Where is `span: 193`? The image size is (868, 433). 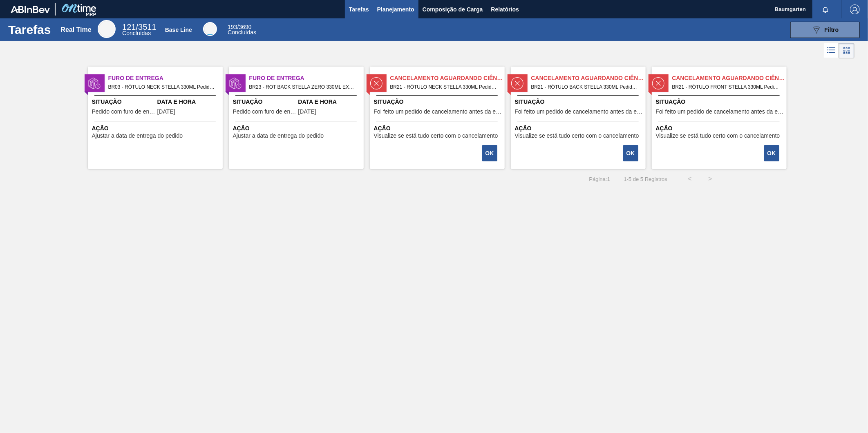 span: 193 is located at coordinates (232, 27).